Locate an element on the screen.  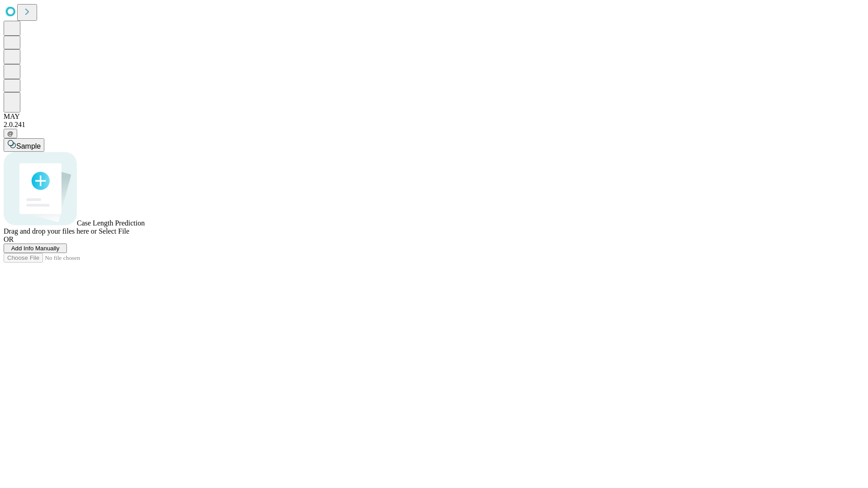
span: Sample is located at coordinates (29, 146).